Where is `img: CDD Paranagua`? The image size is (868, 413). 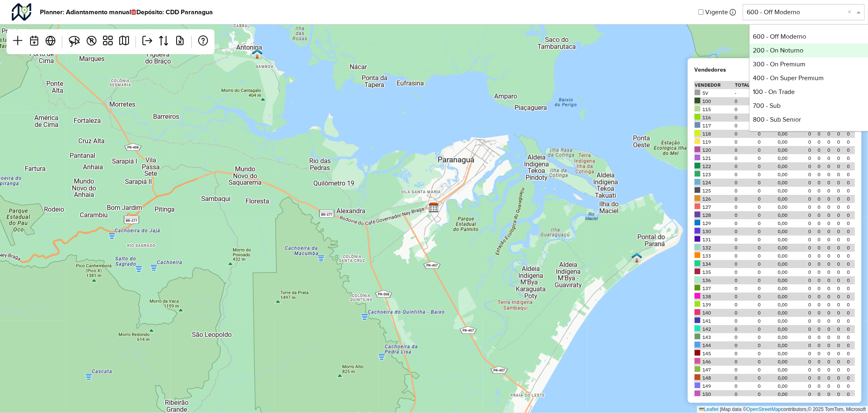
img: CDD Paranagua is located at coordinates (434, 207).